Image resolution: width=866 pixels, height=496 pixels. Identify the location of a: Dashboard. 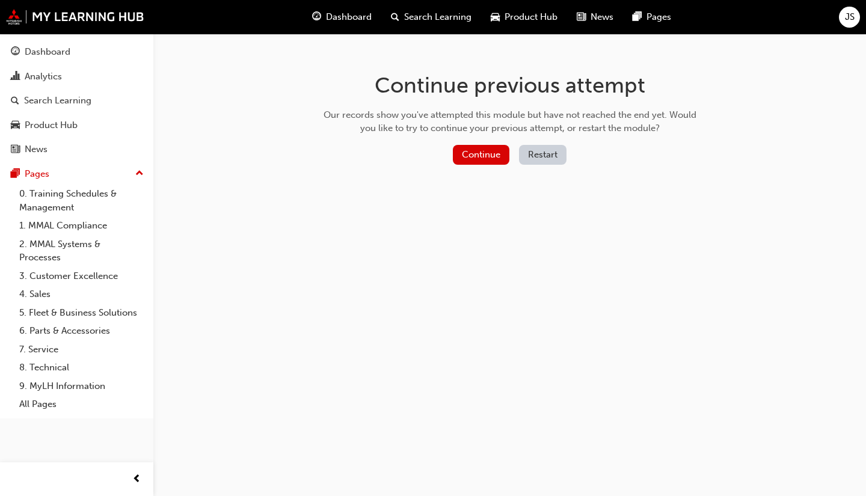
(76, 52).